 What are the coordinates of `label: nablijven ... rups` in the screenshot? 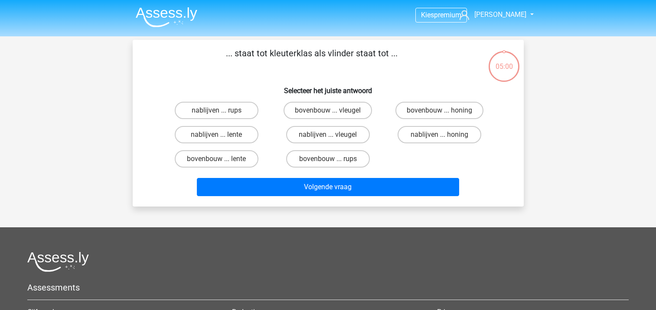 It's located at (216, 111).